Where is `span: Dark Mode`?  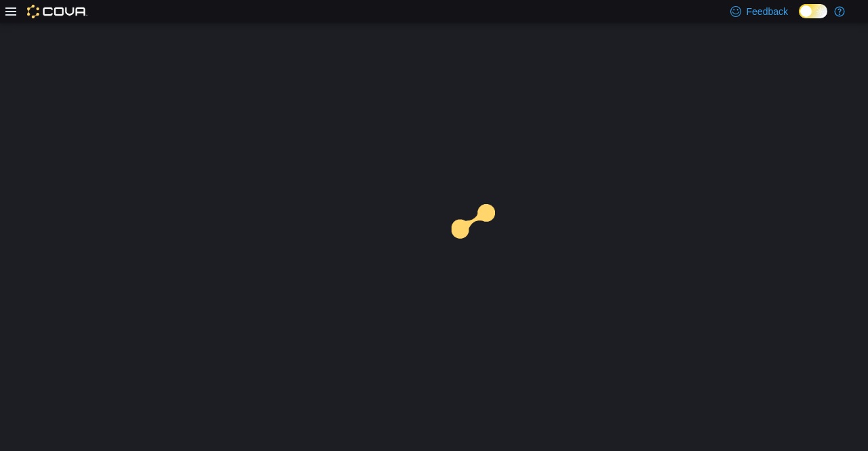
span: Dark Mode is located at coordinates (799, 18).